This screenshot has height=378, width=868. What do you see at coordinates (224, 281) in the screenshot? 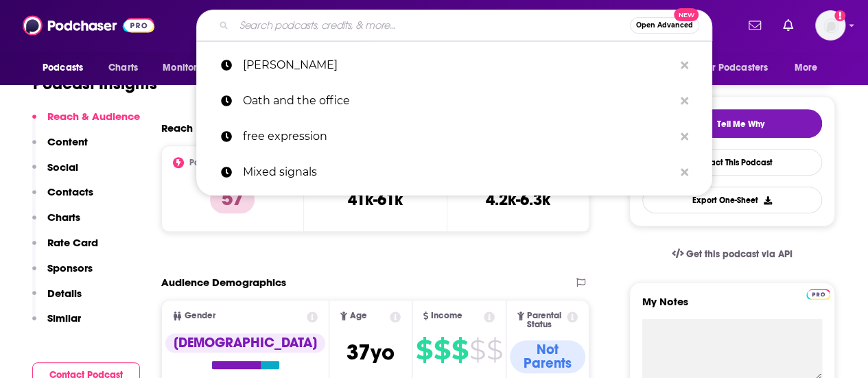
I see `h2: Audience Demographics` at bounding box center [224, 281].